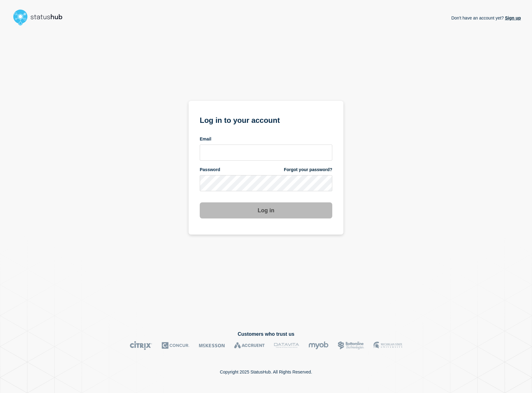 The image size is (532, 393). What do you see at coordinates (266, 334) in the screenshot?
I see `h2: Customers who trust us` at bounding box center [266, 334].